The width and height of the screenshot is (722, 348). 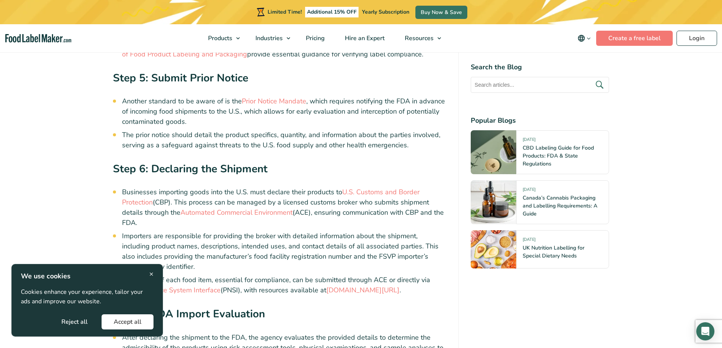 What do you see at coordinates (189, 314) in the screenshot?
I see `strong: Step 7: FDA Import Evaluation` at bounding box center [189, 314].